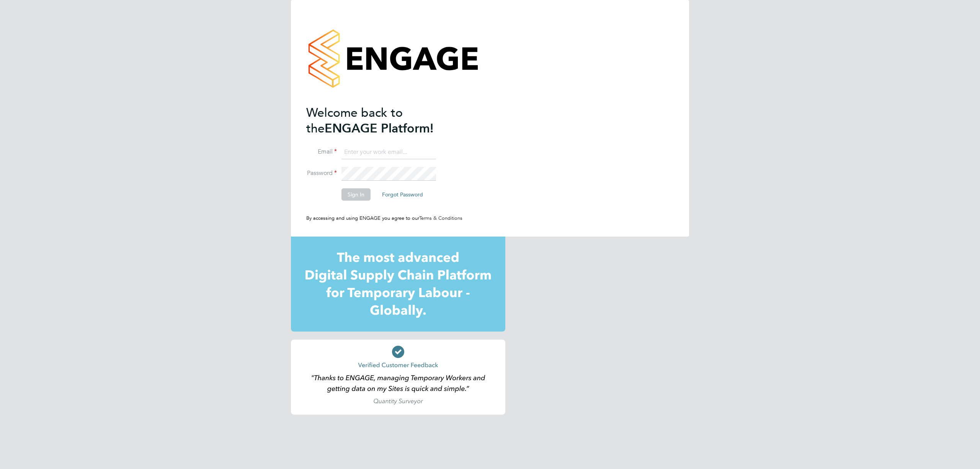 Image resolution: width=980 pixels, height=469 pixels. What do you see at coordinates (356, 195) in the screenshot?
I see `button: Sign In` at bounding box center [356, 195].